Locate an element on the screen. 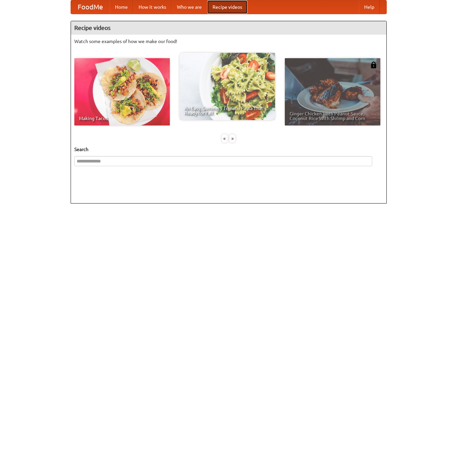 The width and height of the screenshot is (457, 476). p: Watch some examples of how we make our food! is located at coordinates (229, 42).